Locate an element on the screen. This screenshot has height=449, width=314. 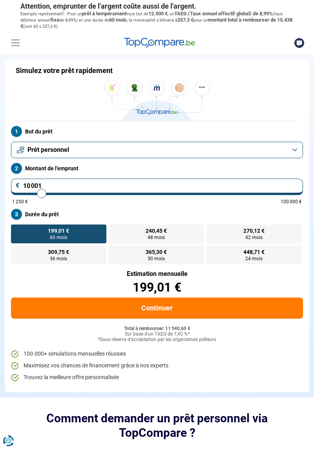
span: fixe is located at coordinates (55, 20).